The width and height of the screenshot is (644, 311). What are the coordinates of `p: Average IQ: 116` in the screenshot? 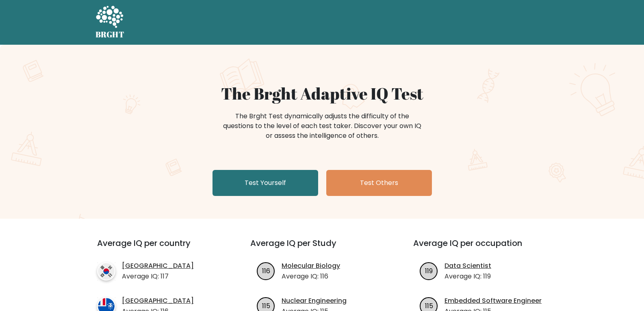 It's located at (311, 277).